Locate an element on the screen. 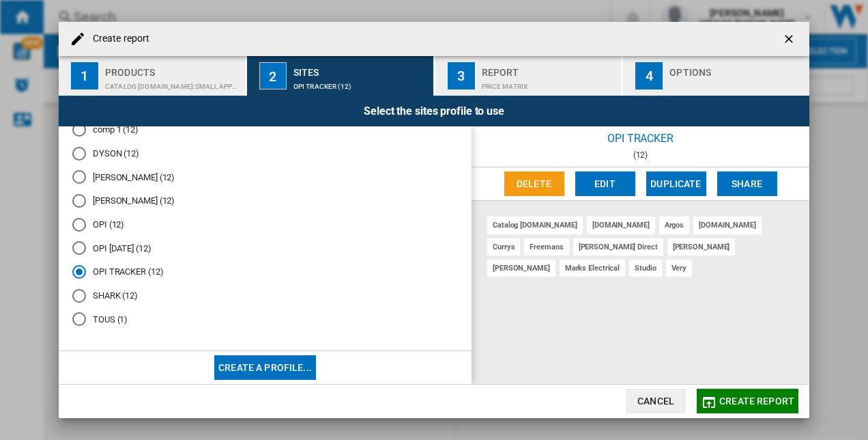 The height and width of the screenshot is (440, 868). button: Create report is located at coordinates (748, 401).